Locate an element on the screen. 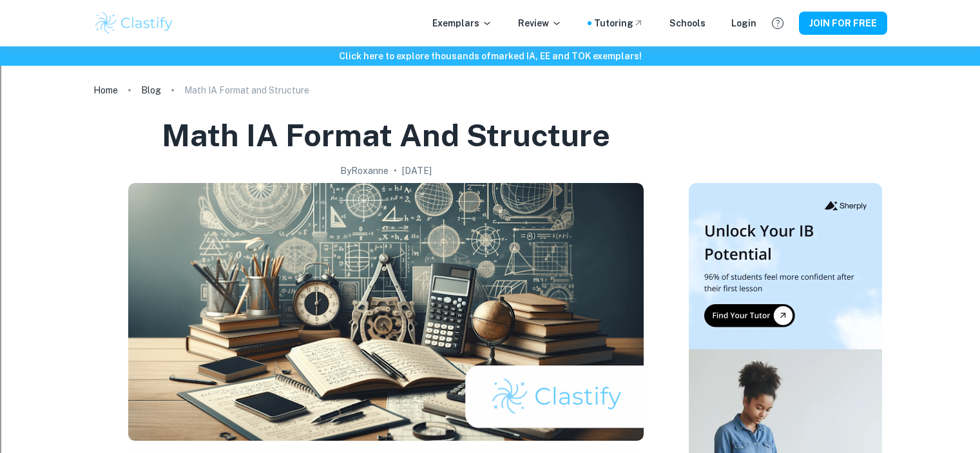 Image resolution: width=980 pixels, height=453 pixels. h6: Click here to explore thousands of marked IA, EE and TOK exemplars ! is located at coordinates (490, 56).